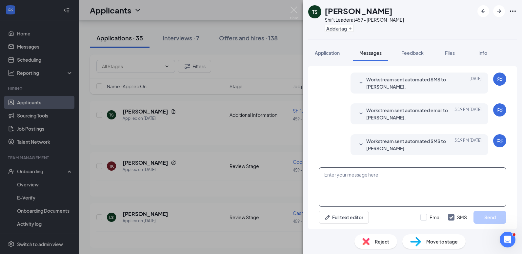 The image size is (522, 254). Describe the element at coordinates (382, 241) in the screenshot. I see `span: Reject` at that location.